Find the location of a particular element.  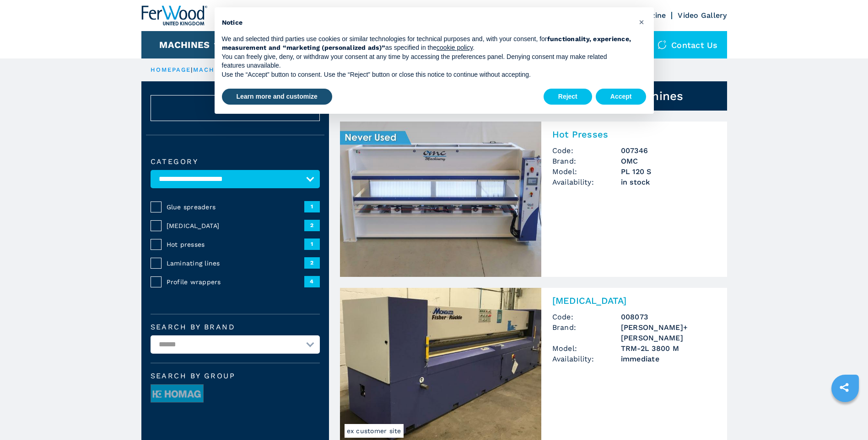

p: You can freely give, deny, or withdraw your consent at any time by accessing the preferences pane... is located at coordinates (427, 61).